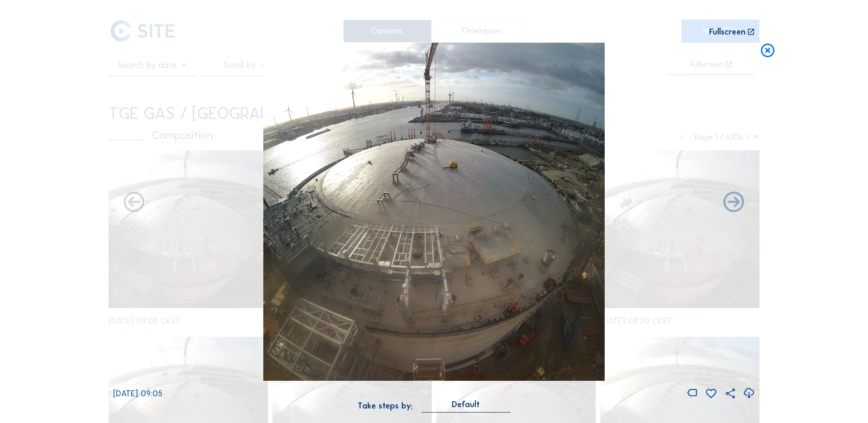  What do you see at coordinates (134, 203) in the screenshot?
I see `i: Forward` at bounding box center [134, 203].